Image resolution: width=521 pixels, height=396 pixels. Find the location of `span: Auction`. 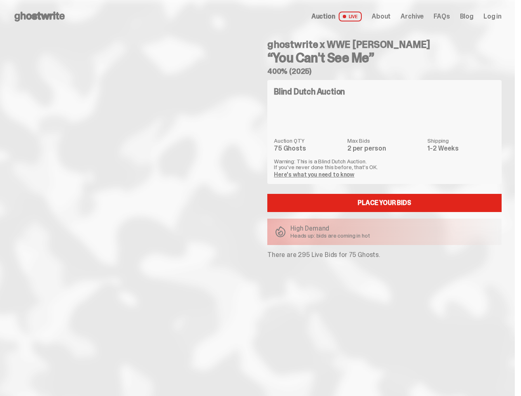

span: Auction is located at coordinates (323, 16).